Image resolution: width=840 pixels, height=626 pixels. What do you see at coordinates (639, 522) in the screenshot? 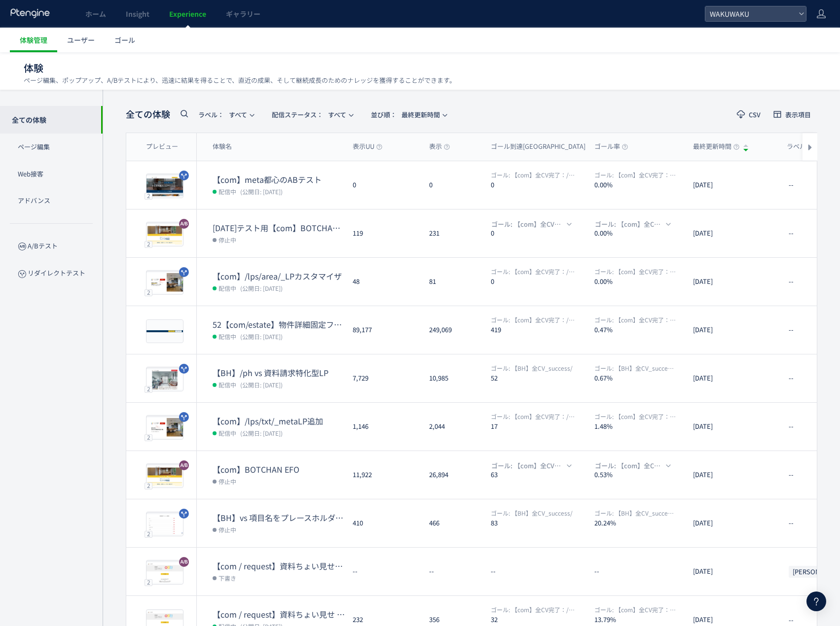
I see `dt: 20.24%` at bounding box center [639, 522].